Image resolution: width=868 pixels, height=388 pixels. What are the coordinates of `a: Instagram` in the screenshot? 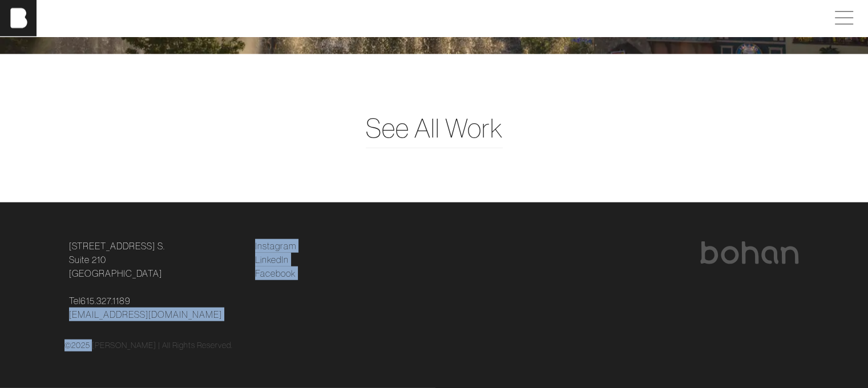 It's located at (276, 246).